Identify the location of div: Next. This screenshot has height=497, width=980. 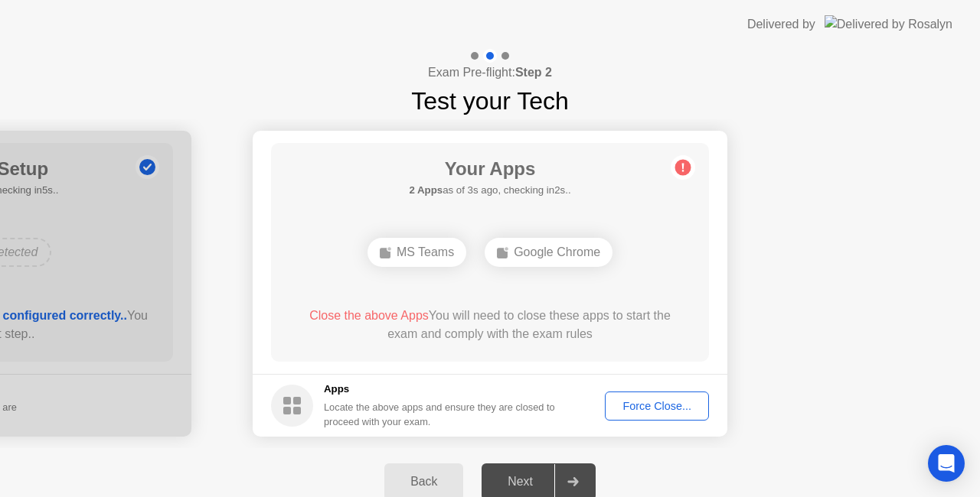
(520, 482).